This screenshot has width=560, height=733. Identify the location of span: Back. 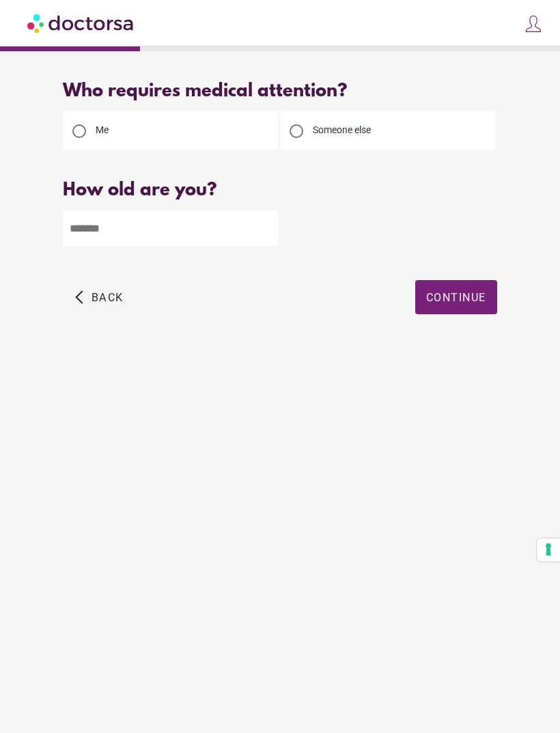
(107, 297).